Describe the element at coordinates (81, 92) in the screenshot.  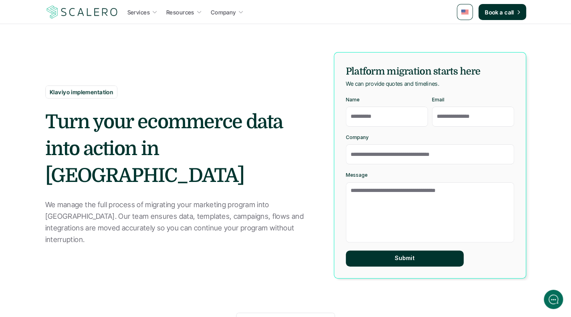
I see `p: Klaviyo implementation` at that location.